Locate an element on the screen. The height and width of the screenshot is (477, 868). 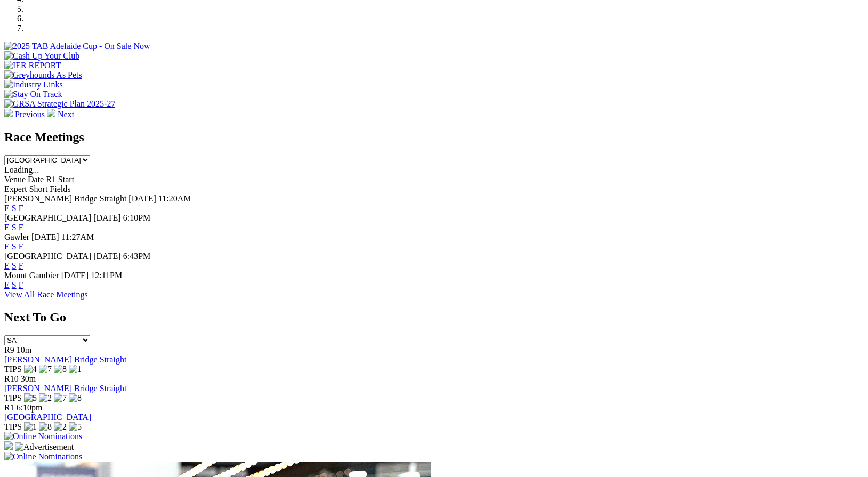
span: Short is located at coordinates (38, 188).